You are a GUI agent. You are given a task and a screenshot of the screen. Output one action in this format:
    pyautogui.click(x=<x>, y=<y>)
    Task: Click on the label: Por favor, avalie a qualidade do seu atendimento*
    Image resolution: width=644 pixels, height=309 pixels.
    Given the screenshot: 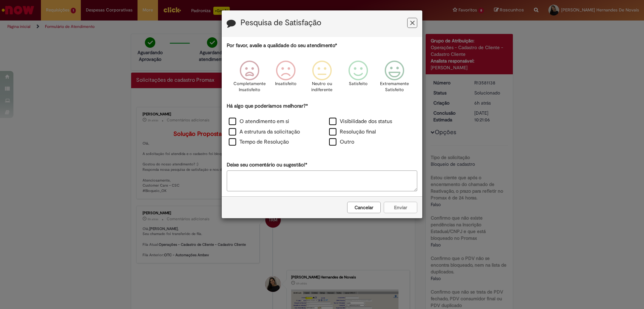 What is the action you would take?
    pyautogui.click(x=282, y=45)
    